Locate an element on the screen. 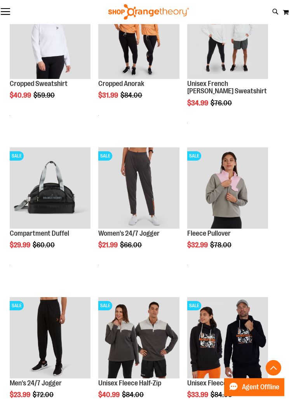  span: $59.90 is located at coordinates (45, 95).